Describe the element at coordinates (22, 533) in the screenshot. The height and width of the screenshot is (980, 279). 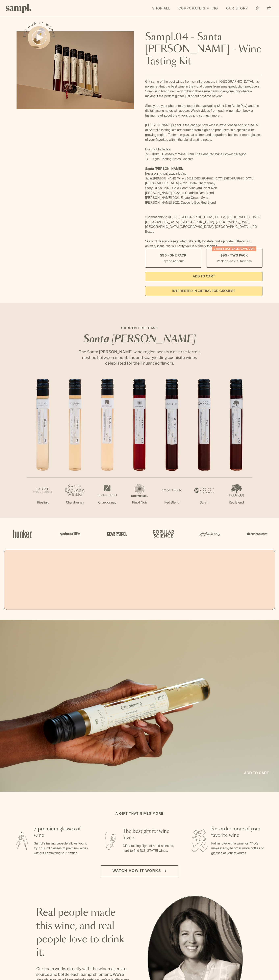
I see `img: Artboard_1_c8cd28af-0030-4af1-819c-248e302c7f06_x450.png` at that location.